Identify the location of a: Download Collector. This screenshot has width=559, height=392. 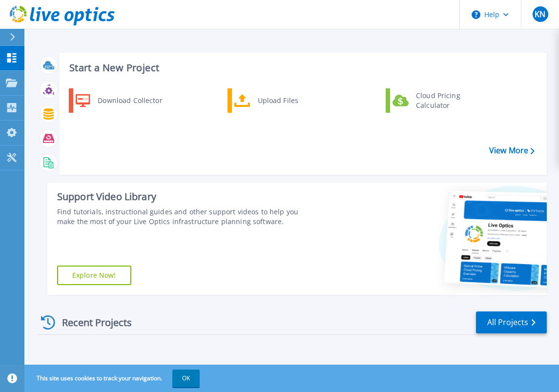
(119, 101).